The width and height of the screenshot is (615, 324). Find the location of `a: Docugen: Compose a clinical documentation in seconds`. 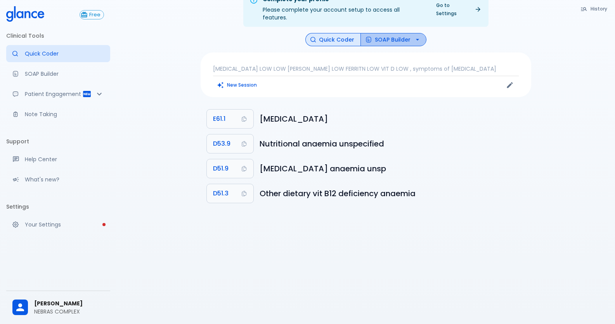

a: Docugen: Compose a clinical documentation in seconds is located at coordinates (58, 74).